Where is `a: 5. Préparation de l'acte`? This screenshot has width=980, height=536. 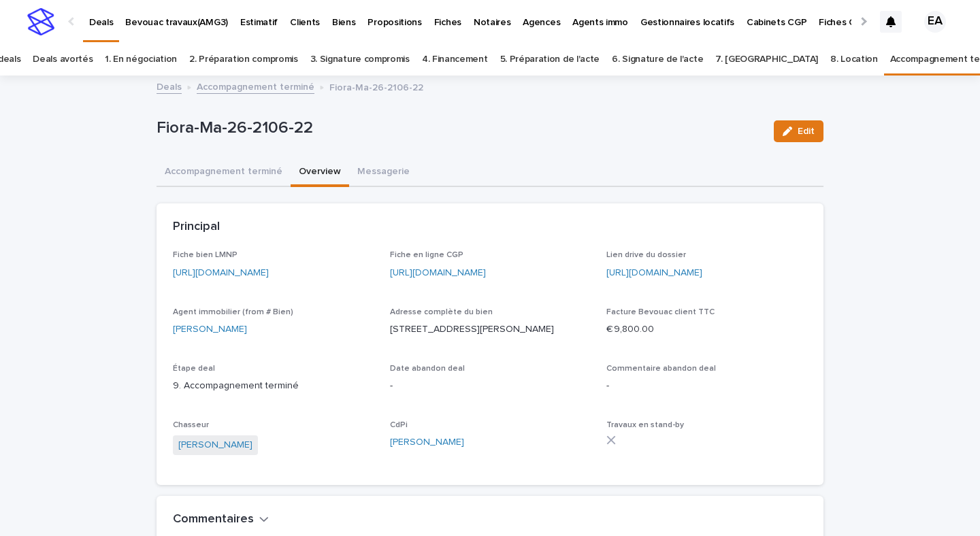
a: 5. Préparation de l'acte is located at coordinates (550, 59).